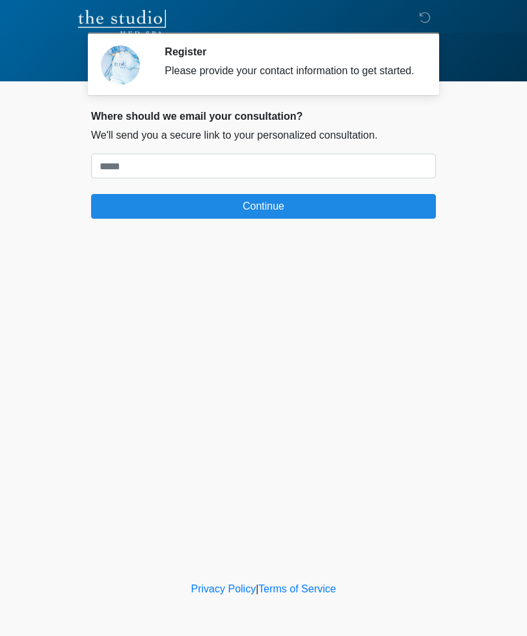 The width and height of the screenshot is (527, 636). What do you see at coordinates (264, 206) in the screenshot?
I see `button: Continue` at bounding box center [264, 206].